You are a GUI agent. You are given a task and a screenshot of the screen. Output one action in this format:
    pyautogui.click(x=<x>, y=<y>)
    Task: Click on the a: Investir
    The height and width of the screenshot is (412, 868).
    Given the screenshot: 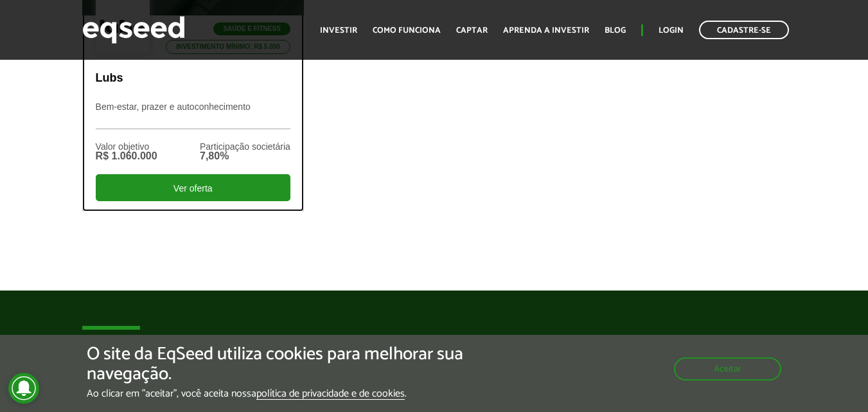 What is the action you would take?
    pyautogui.click(x=338, y=30)
    